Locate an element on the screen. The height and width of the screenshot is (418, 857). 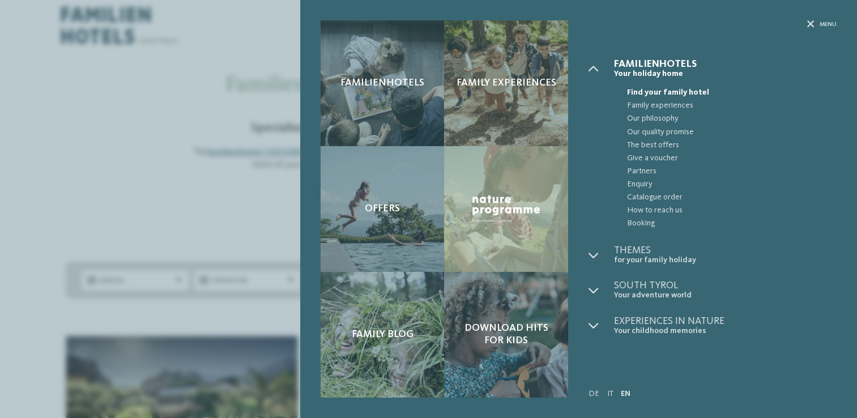
a: Enquiry is located at coordinates (725, 184).